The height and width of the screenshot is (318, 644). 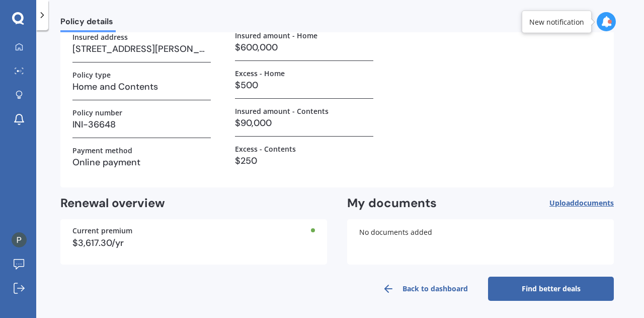 I want to click on span: Upload, so click(x=582, y=203).